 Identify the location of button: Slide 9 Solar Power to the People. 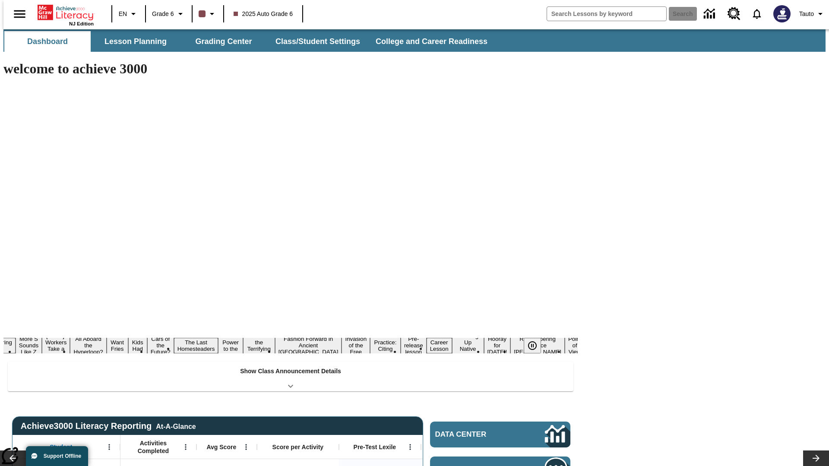
(231, 346).